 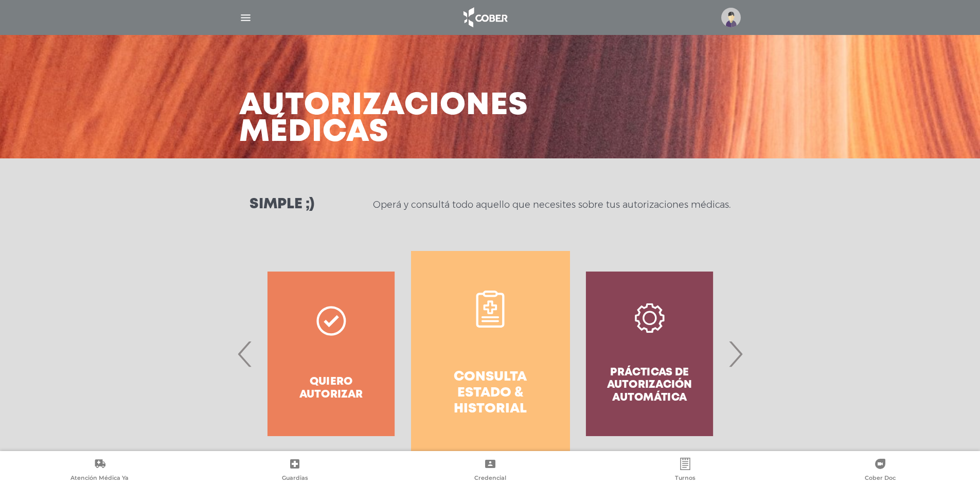 What do you see at coordinates (384, 120) in the screenshot?
I see `h3: Autorizaciones médicas` at bounding box center [384, 120].